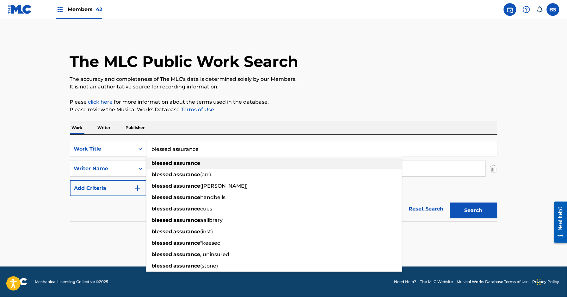  I want to click on a: Terms of Use, so click(197, 109).